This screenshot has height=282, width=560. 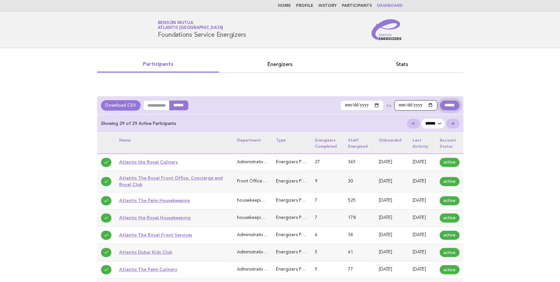 I want to click on th: Last activity, so click(x=422, y=143).